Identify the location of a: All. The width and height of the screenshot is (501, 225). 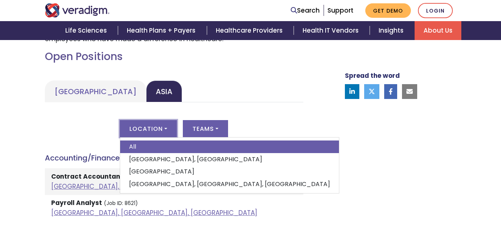
(230, 147).